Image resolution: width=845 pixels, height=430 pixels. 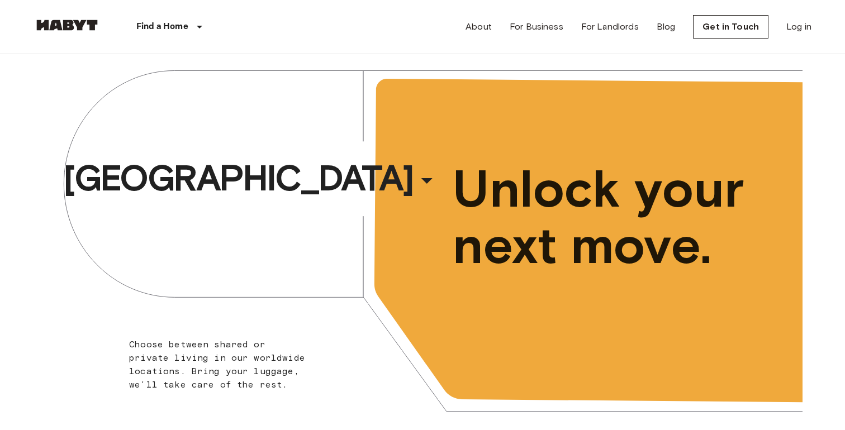 What do you see at coordinates (730, 27) in the screenshot?
I see `a: Get in Touch` at bounding box center [730, 27].